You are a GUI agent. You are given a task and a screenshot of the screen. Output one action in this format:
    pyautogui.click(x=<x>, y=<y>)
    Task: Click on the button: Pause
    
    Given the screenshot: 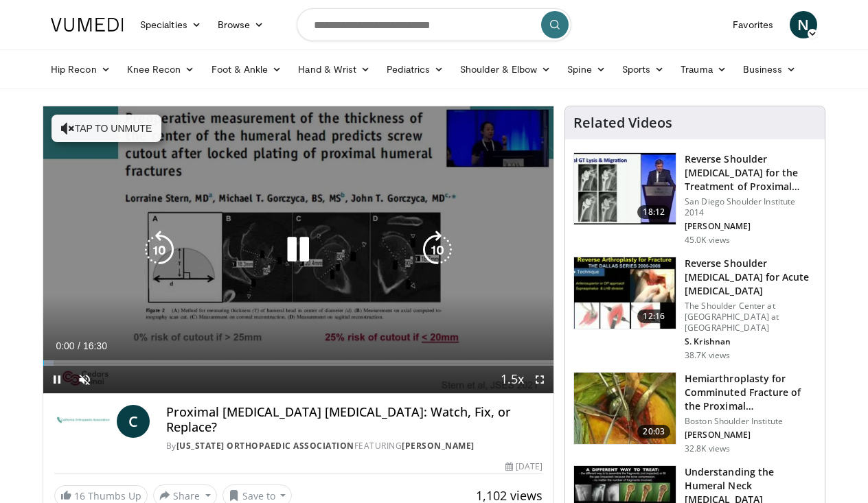 What is the action you would take?
    pyautogui.click(x=57, y=379)
    